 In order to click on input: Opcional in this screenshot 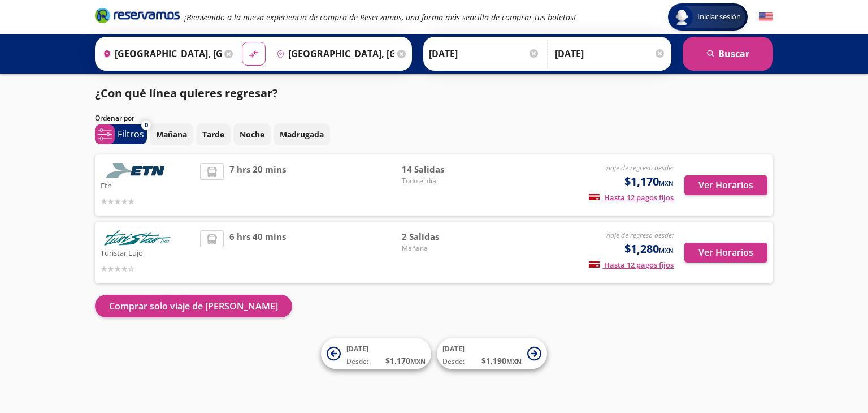, I will do `click(611, 54)`.